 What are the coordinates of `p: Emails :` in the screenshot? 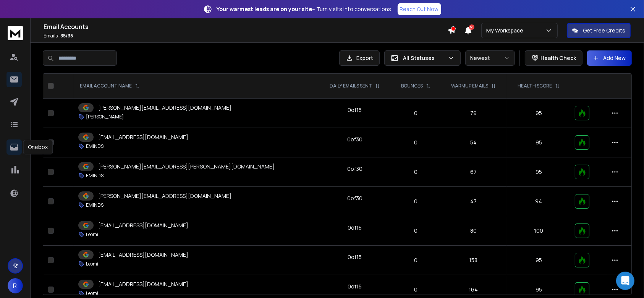 It's located at (246, 36).